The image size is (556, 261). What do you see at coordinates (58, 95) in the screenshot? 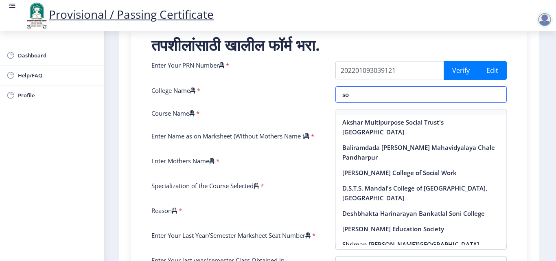
I see `span: Profile` at bounding box center [58, 95].